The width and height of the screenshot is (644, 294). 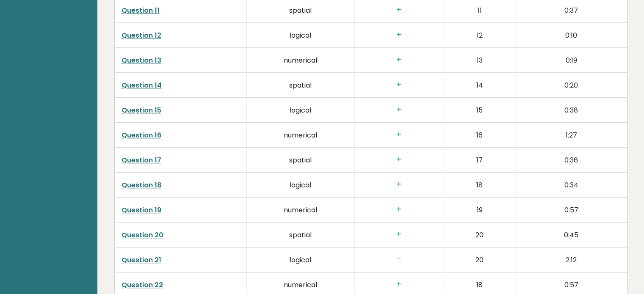 What do you see at coordinates (140, 10) in the screenshot?
I see `a: Question 11` at bounding box center [140, 10].